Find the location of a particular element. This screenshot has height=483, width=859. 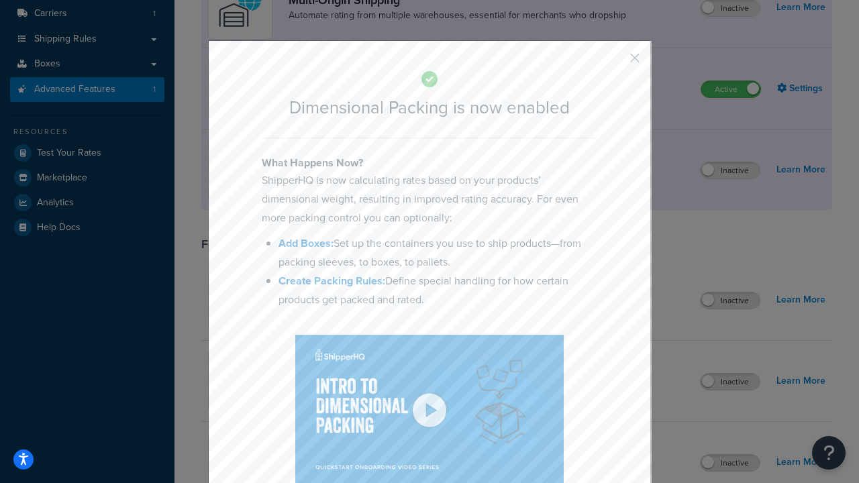

a: Create Packing Rules: is located at coordinates (331, 280).